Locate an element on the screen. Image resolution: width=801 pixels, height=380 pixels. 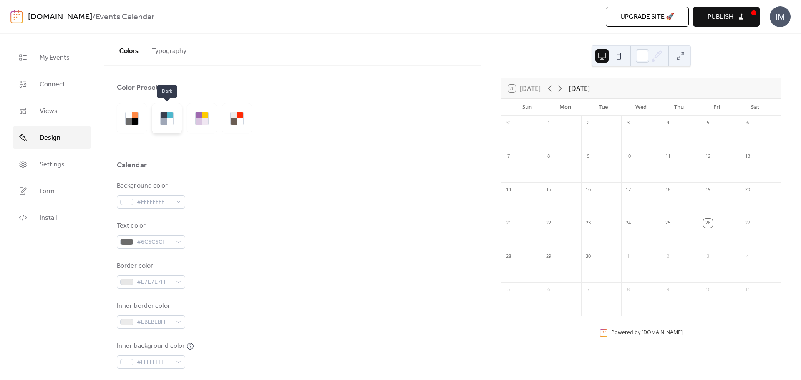
div: 16 is located at coordinates (588, 190).